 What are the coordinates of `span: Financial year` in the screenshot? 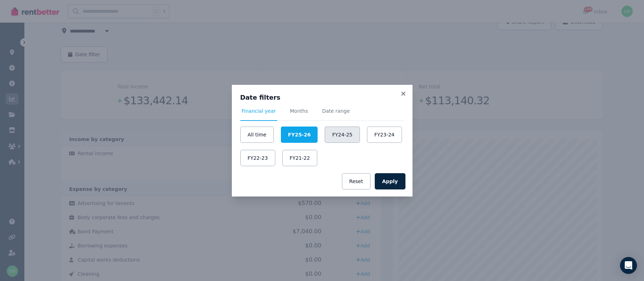 It's located at (258, 111).